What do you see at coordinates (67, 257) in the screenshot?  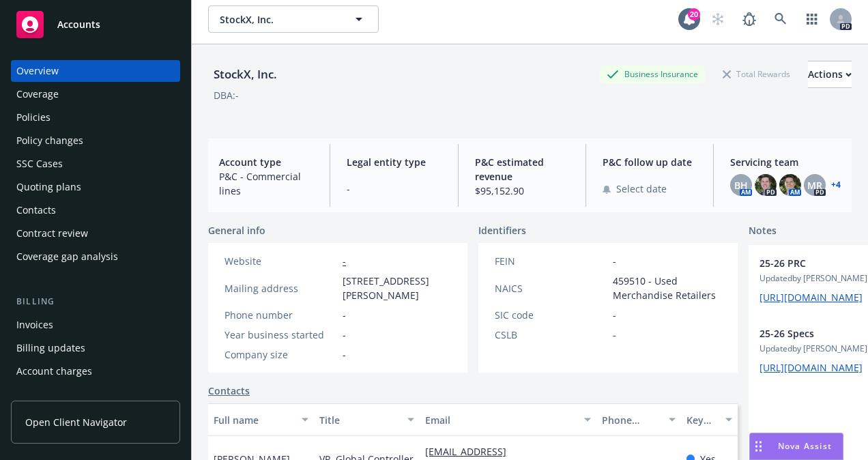 I see `div: Coverage gap analysis` at bounding box center [67, 257].